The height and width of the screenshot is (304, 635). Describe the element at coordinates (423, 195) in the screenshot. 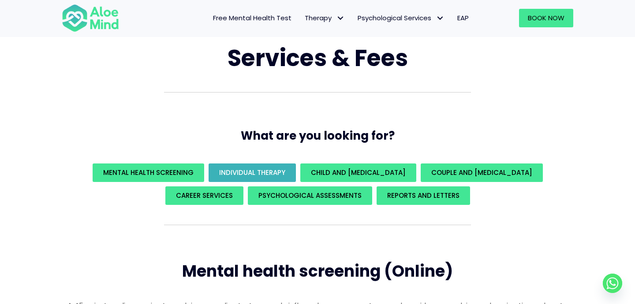

I see `span: REPORTS AND LETTERS` at that location.